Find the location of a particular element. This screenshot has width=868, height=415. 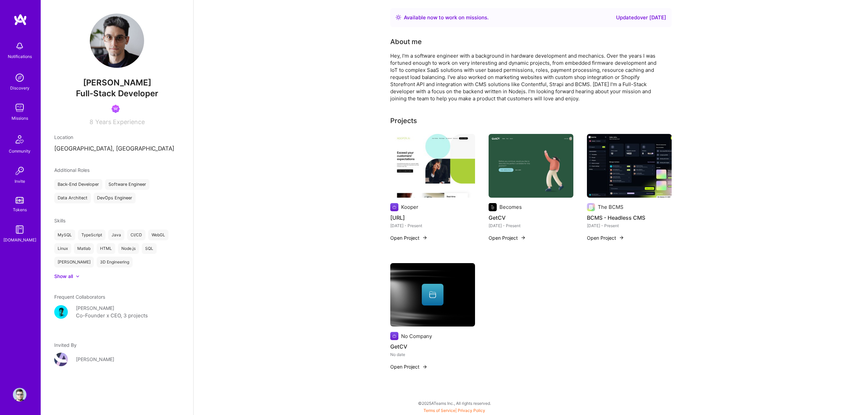

a: User Avatar is located at coordinates (20, 394).